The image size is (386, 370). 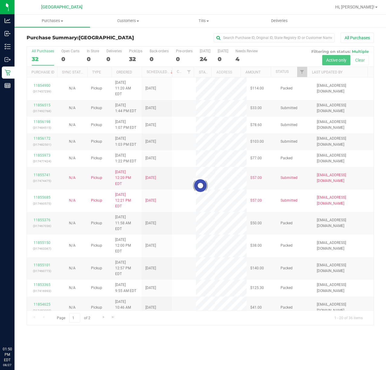 I want to click on p: 08/27, so click(x=7, y=365).